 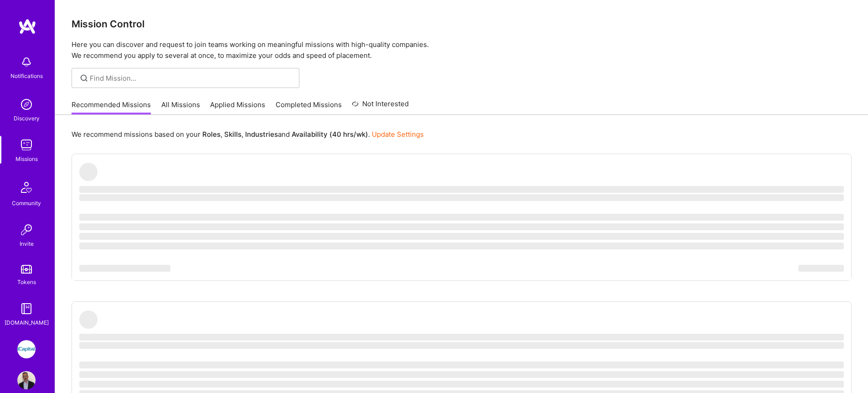 I want to click on b: Skills, so click(x=233, y=134).